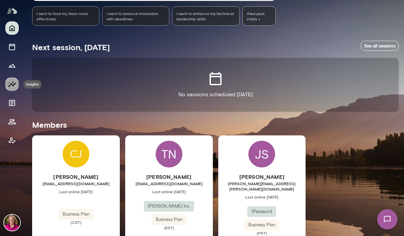 This screenshot has width=404, height=236. Describe the element at coordinates (12, 28) in the screenshot. I see `button: Home` at that location.